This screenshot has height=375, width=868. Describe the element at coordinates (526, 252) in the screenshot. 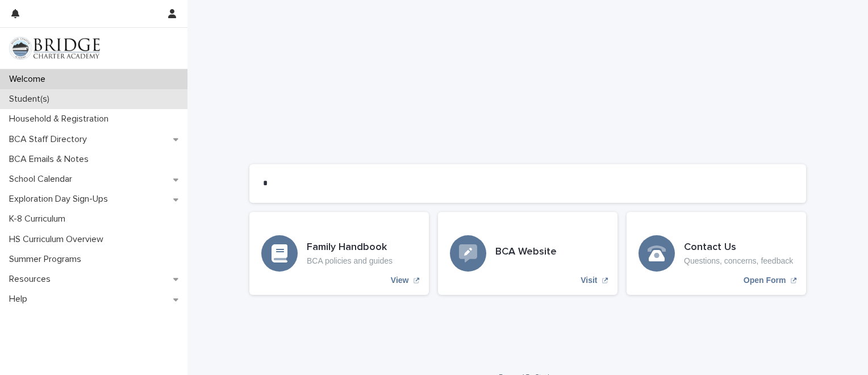

I see `h3: BCA Website` at that location.